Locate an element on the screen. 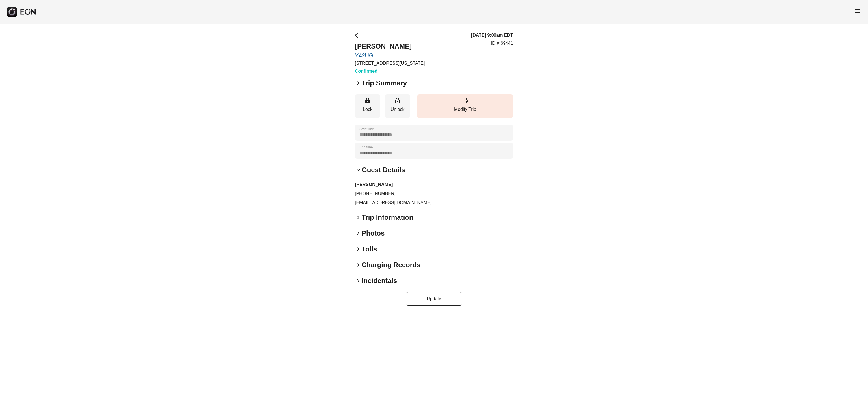  a: Y42UGL is located at coordinates (390, 55).